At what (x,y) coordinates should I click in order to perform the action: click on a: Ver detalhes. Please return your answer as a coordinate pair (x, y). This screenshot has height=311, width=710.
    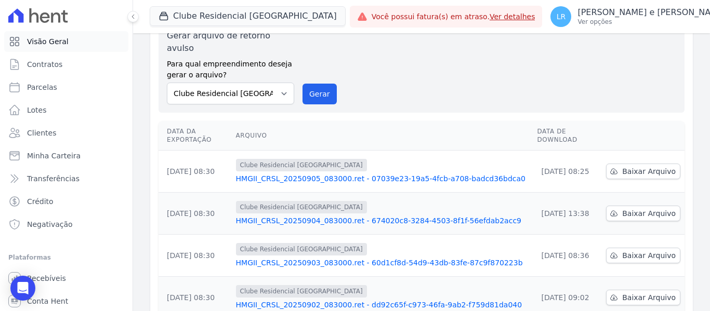
    Looking at the image, I should click on (512, 17).